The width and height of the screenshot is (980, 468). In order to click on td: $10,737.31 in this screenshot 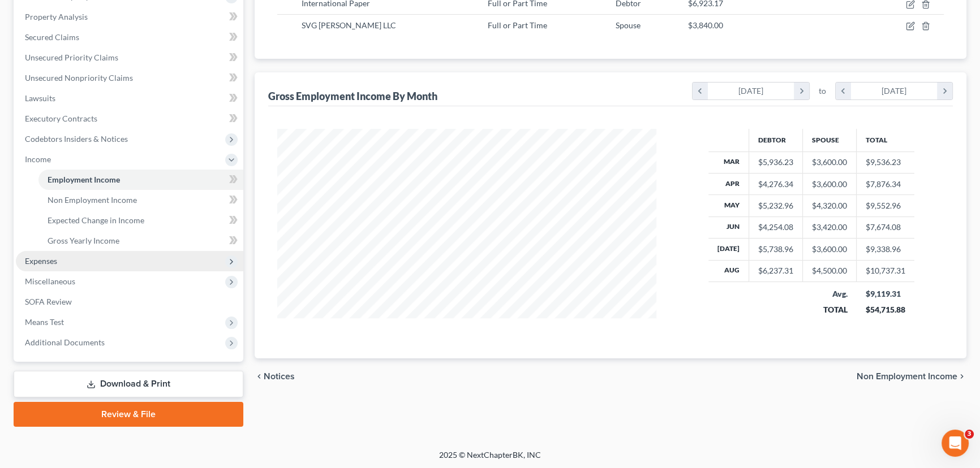, I will do `click(886, 271)`.